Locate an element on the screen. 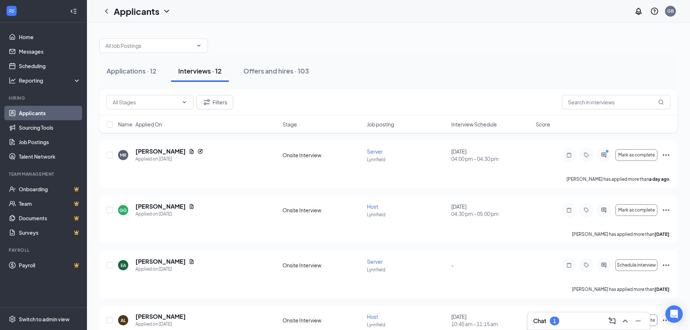  a: TeamCrown is located at coordinates (50, 203).